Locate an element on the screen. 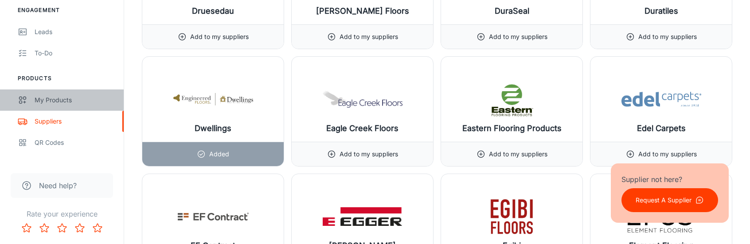 The image size is (750, 244). img: Dwellings is located at coordinates (213, 99).